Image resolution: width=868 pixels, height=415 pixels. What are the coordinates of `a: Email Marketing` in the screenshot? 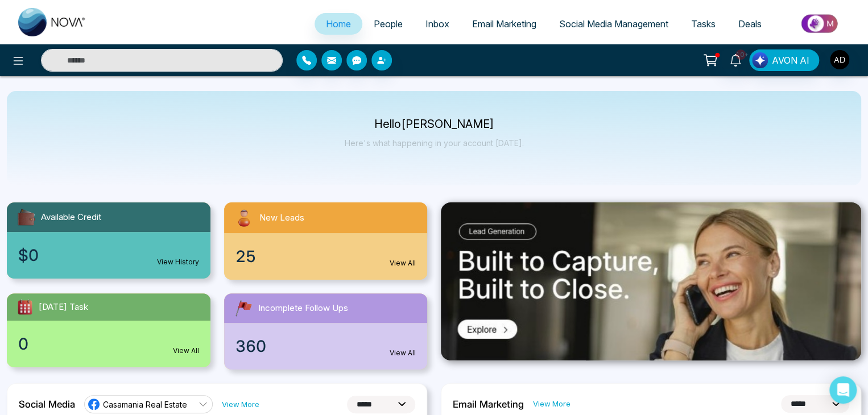 It's located at (504, 24).